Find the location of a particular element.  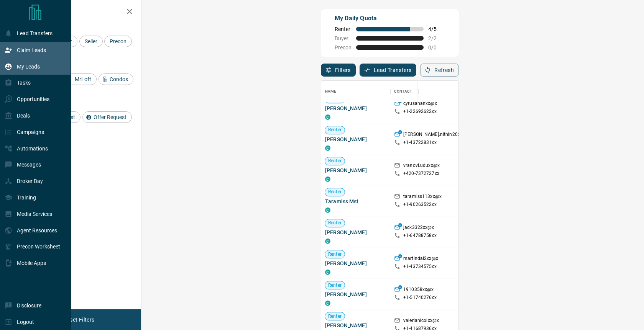

p: My Daily Quota is located at coordinates (389, 19).